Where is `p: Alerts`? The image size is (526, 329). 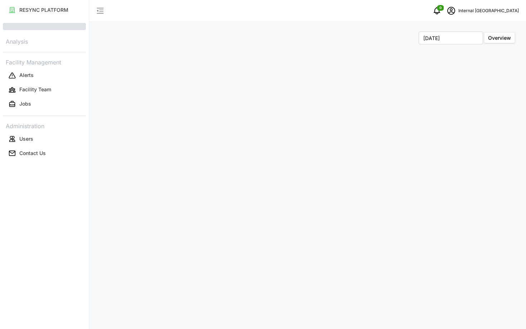
p: Alerts is located at coordinates (27, 75).